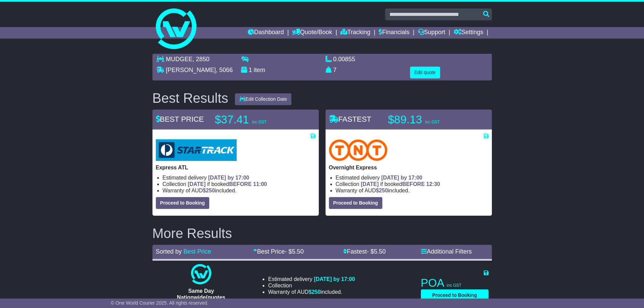 This screenshot has height=308, width=644. I want to click on p: Overnight Express, so click(409, 167).